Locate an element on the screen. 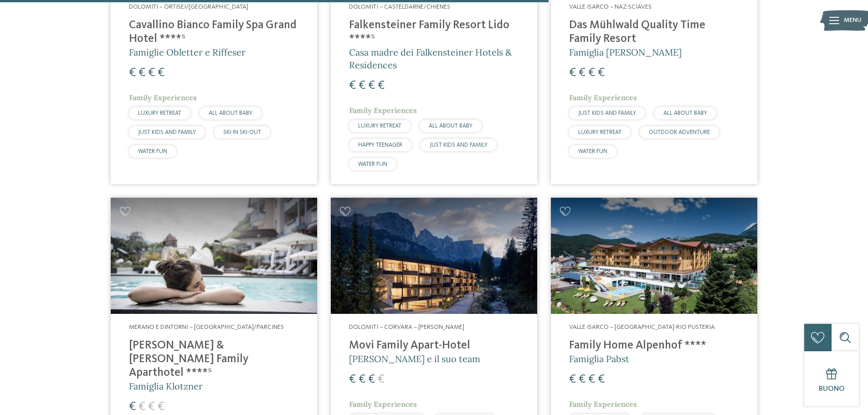  span: Famiglie Obletter e Riffeser is located at coordinates (188, 52).